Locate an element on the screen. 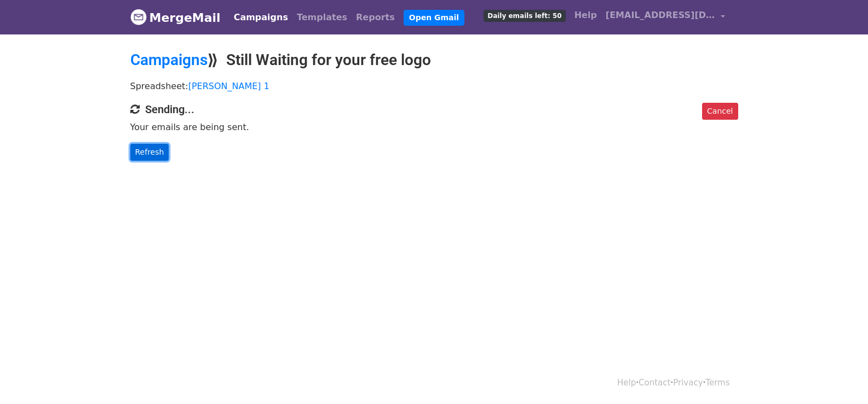 Image resolution: width=868 pixels, height=404 pixels. p: Your emails are being sent. is located at coordinates (434, 127).